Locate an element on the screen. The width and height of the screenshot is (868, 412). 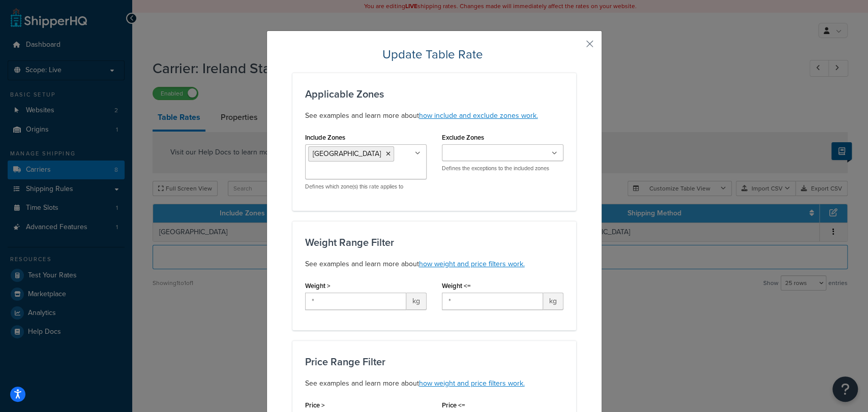
label: Weight > is located at coordinates (318, 285).